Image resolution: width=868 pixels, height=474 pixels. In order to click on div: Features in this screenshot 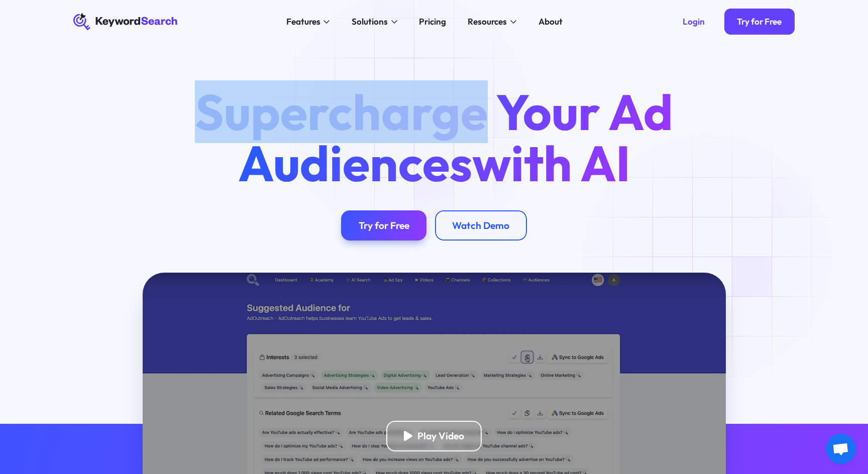, I will do `click(303, 22)`.